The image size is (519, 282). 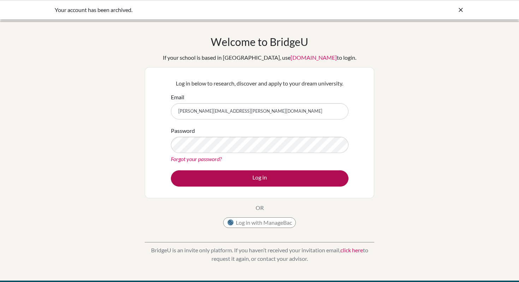 What do you see at coordinates (177, 97) in the screenshot?
I see `label: Email` at bounding box center [177, 97].